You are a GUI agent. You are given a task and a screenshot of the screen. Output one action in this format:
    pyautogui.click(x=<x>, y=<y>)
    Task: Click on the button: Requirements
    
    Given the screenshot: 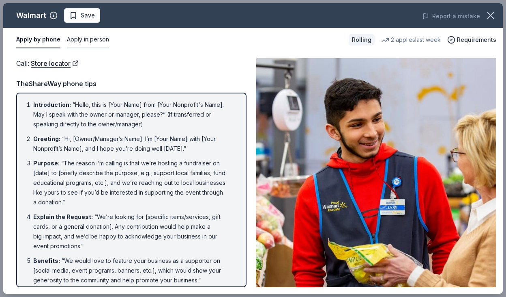 What is the action you would take?
    pyautogui.click(x=472, y=40)
    